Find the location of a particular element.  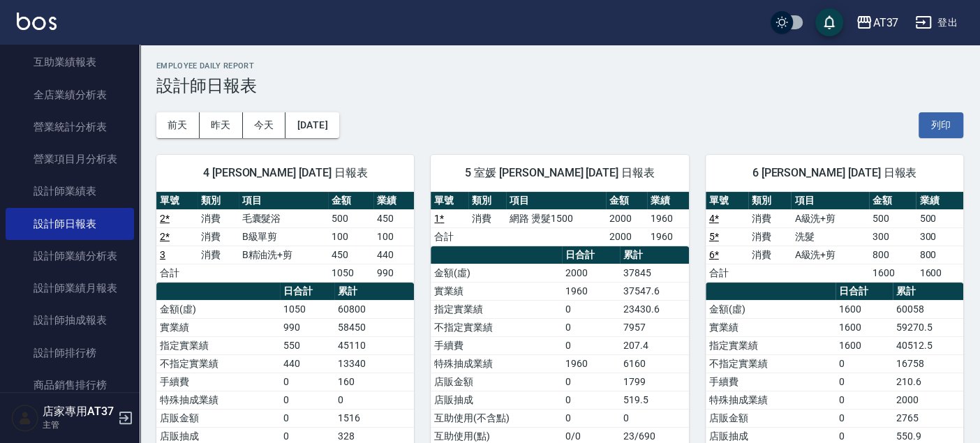

table: a dense table is located at coordinates (835, 237).